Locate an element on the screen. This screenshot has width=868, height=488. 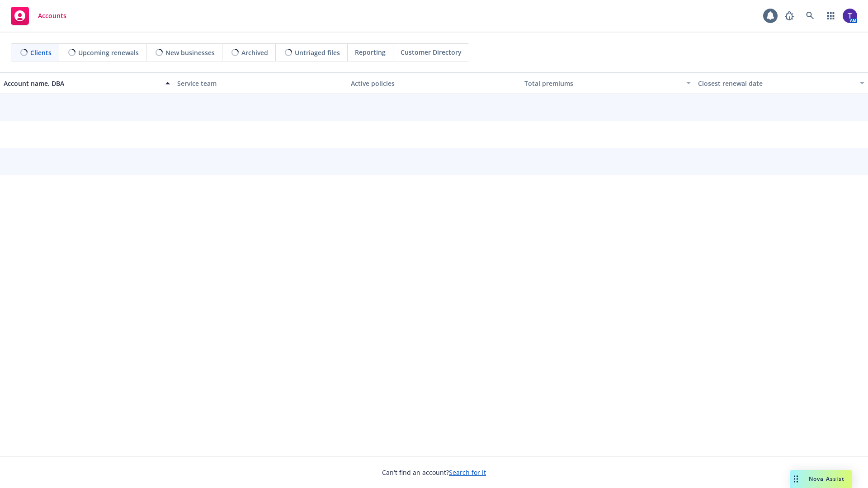
a: Report a Bug is located at coordinates (789, 16).